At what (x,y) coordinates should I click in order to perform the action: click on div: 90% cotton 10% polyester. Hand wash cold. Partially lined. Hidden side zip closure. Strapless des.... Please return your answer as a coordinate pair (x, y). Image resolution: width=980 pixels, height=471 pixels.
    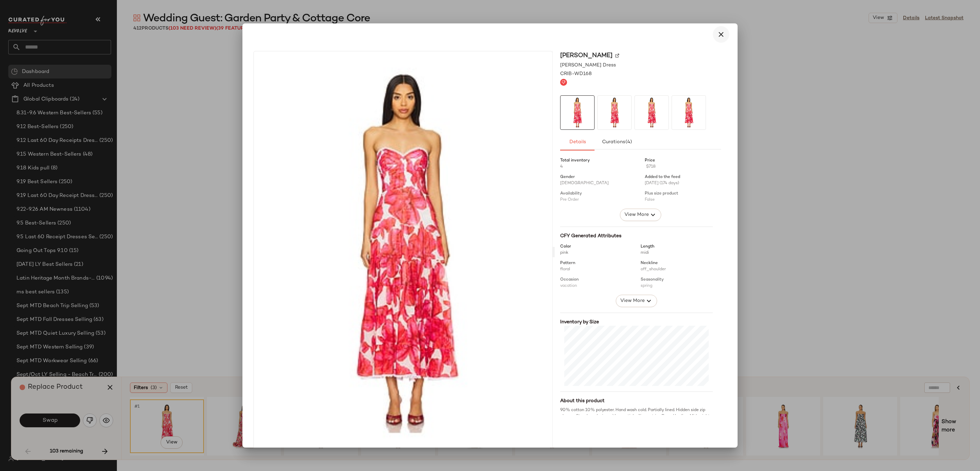
    Looking at the image, I should click on (636, 417).